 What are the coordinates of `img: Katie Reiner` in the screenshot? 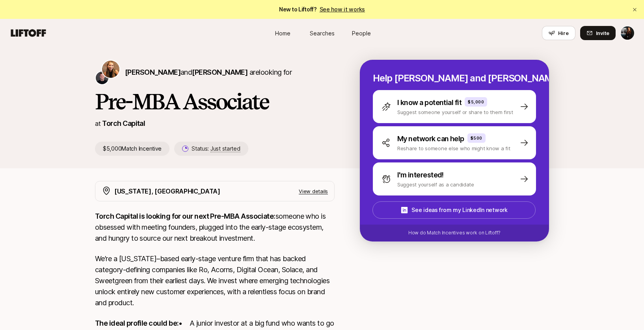 It's located at (110, 69).